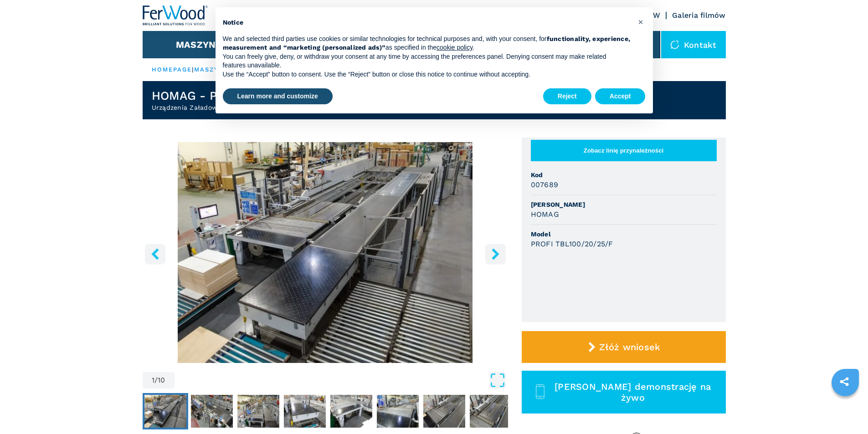 The width and height of the screenshot is (868, 434). I want to click on h2: Urządzenia Załadowcze, so click(247, 107).